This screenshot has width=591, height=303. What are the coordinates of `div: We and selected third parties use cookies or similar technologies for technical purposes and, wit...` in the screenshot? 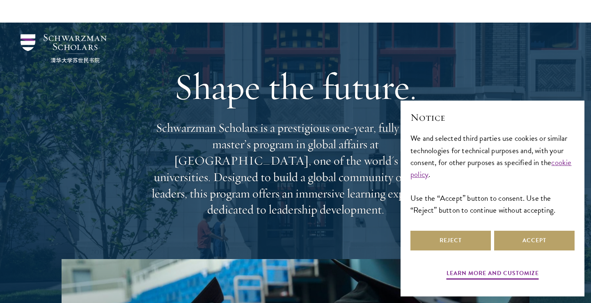 It's located at (492, 174).